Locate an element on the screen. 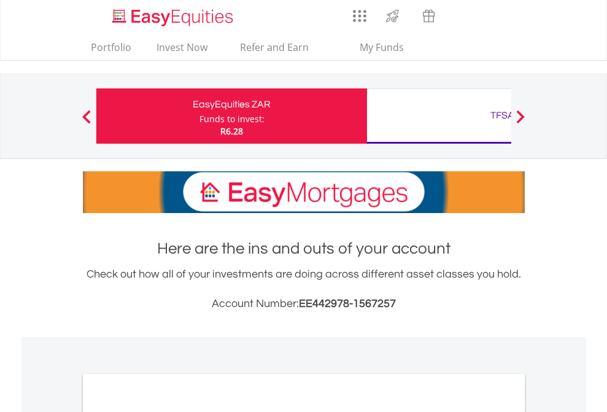  a: FAQ's and Support is located at coordinates (494, 15).